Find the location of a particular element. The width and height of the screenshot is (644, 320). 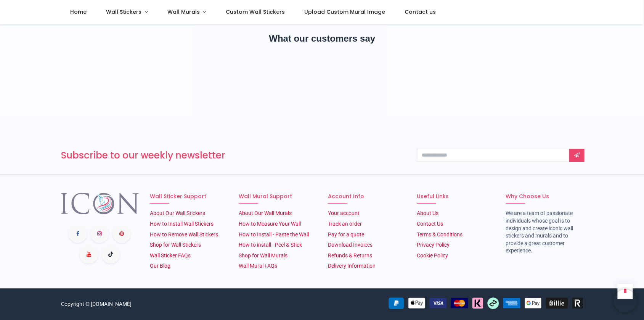

a: Cookie Policy is located at coordinates (432, 255).